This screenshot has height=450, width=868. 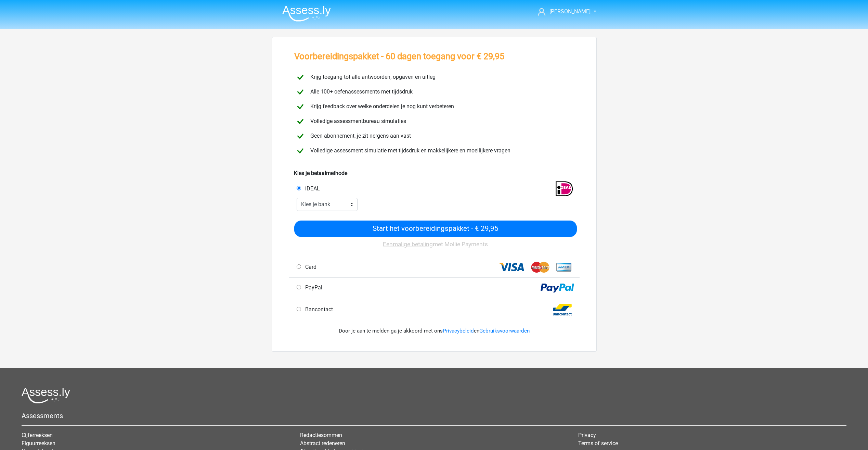 I want to click on a: Gebruiksvoorwaarden, so click(x=505, y=331).